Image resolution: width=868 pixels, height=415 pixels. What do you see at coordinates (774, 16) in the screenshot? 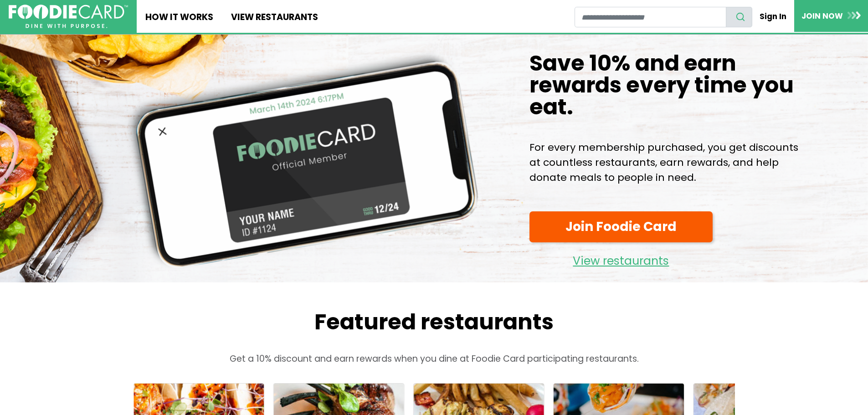
I see `a: Sign In` at bounding box center [774, 16].